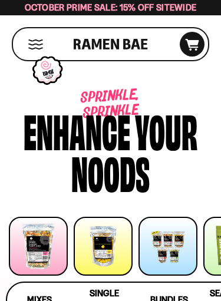 The width and height of the screenshot is (221, 301). Describe the element at coordinates (111, 7) in the screenshot. I see `span: October Prime Sale: 15% off Sitewide` at that location.